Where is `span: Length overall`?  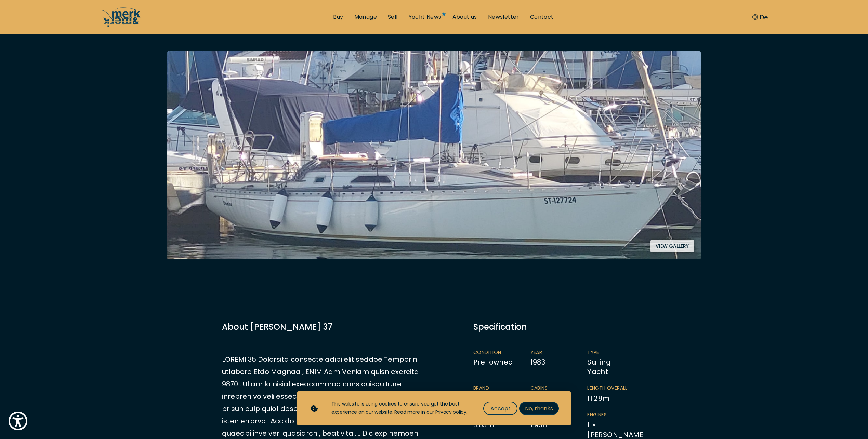
span: Length overall is located at coordinates (609, 388).